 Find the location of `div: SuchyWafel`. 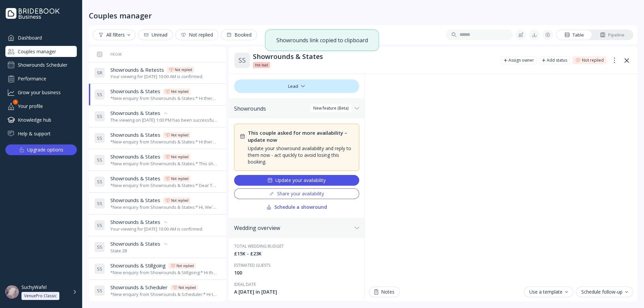

div: SuchyWafel is located at coordinates (34, 287).